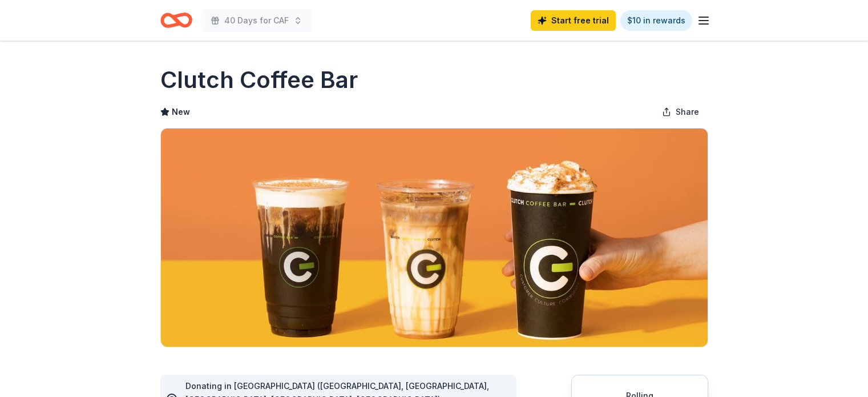  Describe the element at coordinates (176, 20) in the screenshot. I see `a: Home` at that location.